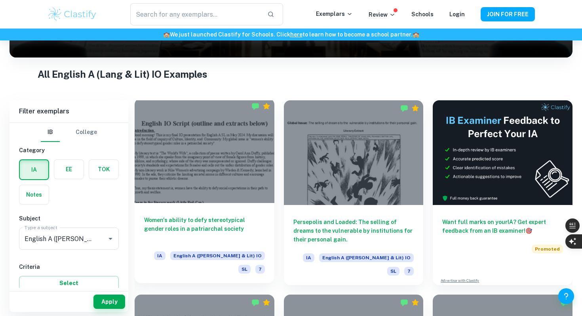 The height and width of the screenshot is (316, 582). What do you see at coordinates (50, 132) in the screenshot?
I see `button: IB` at bounding box center [50, 132].